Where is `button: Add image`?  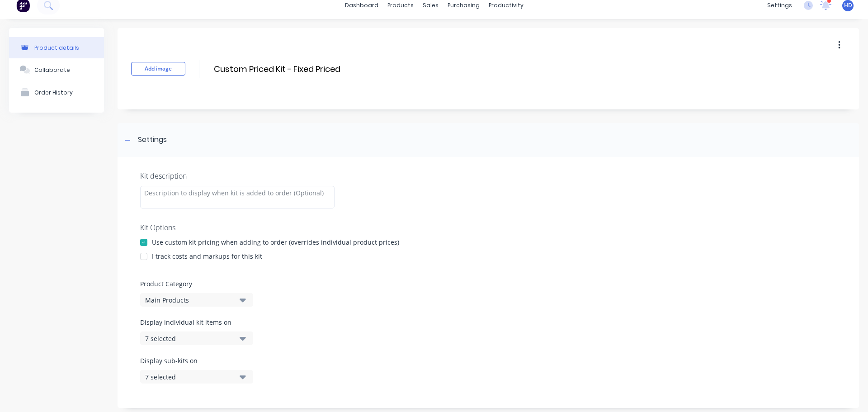 button: Add image is located at coordinates (158, 69).